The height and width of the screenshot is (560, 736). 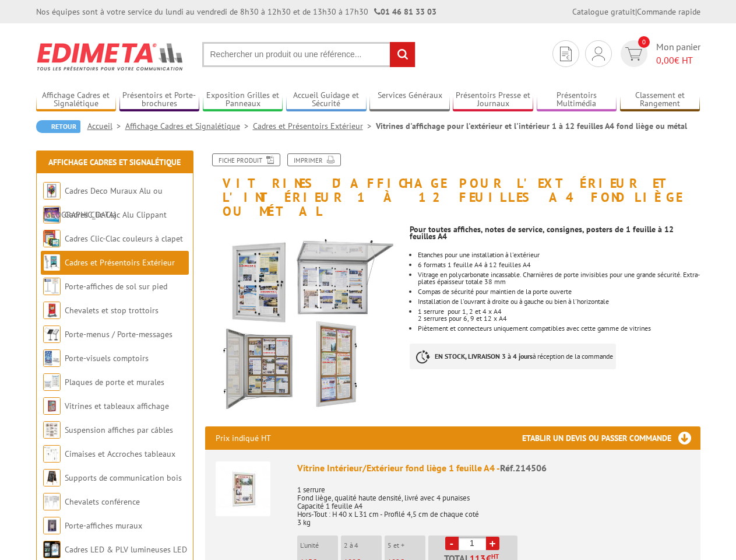 I want to click on a: Cadres Clic-Clac couleurs à clapet, so click(x=124, y=239).